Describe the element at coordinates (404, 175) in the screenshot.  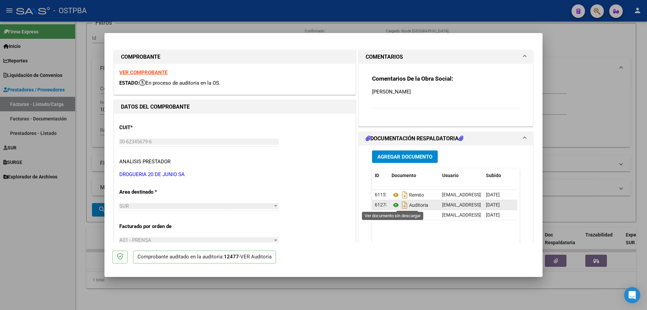
I see `span: Documento` at that location.